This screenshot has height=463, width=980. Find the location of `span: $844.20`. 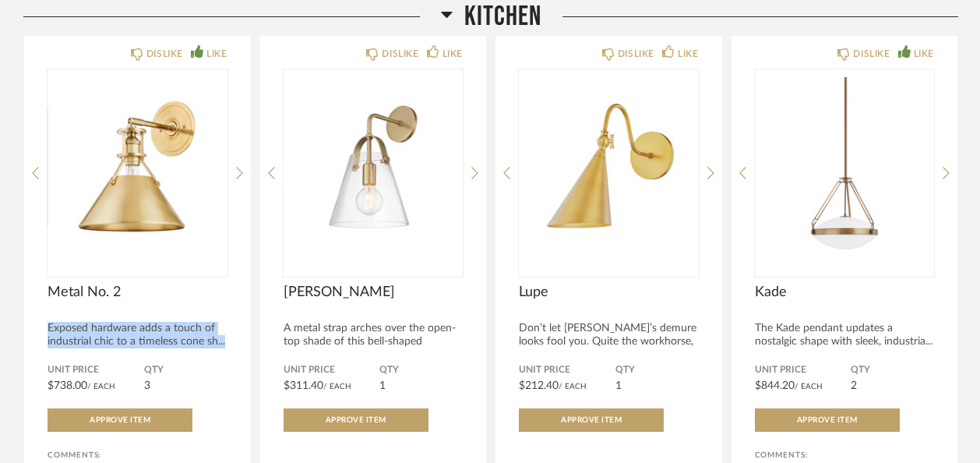

span: $844.20 is located at coordinates (774, 386).